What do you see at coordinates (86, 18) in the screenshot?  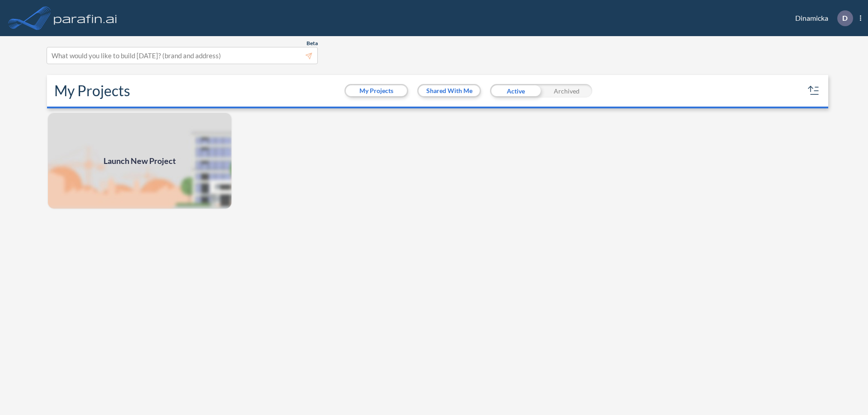 I see `img: logo` at bounding box center [86, 18].